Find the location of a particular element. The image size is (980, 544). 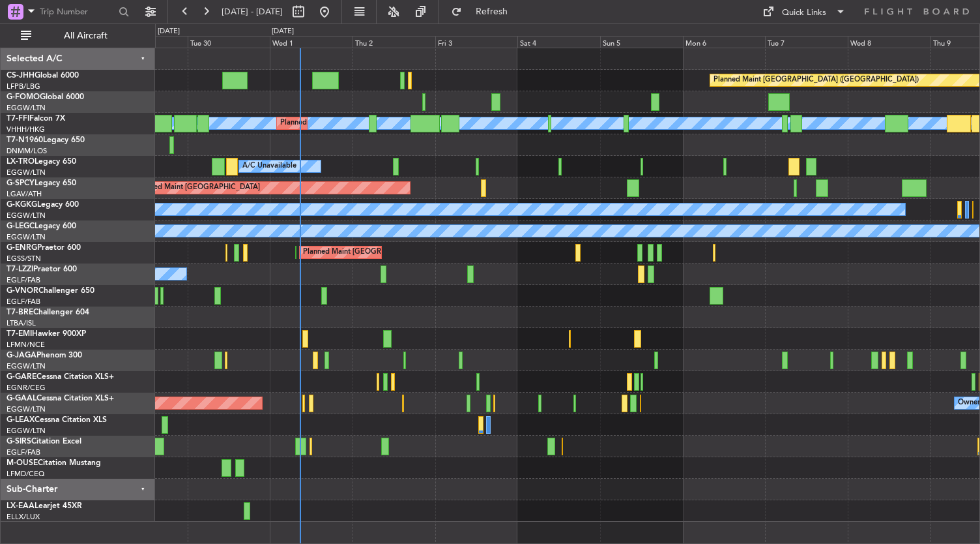

span: T7-BRE is located at coordinates (19, 312).